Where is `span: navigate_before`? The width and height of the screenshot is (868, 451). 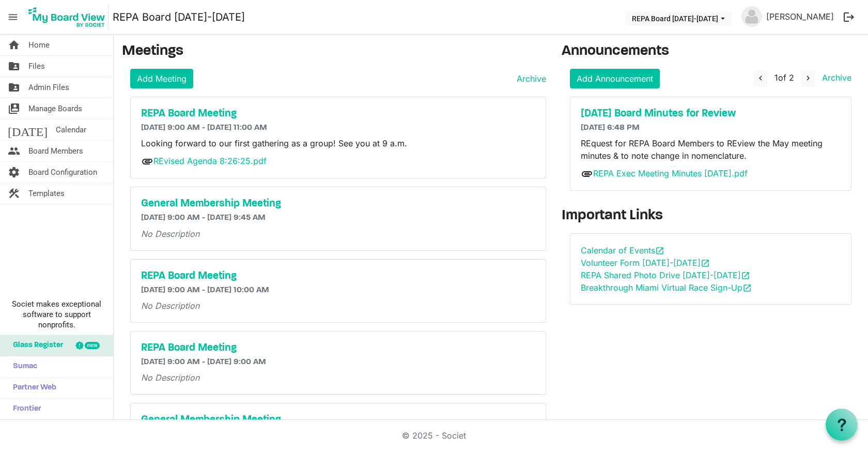 span: navigate_before is located at coordinates (761, 78).